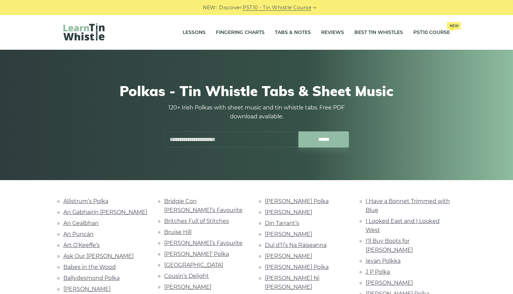  Describe the element at coordinates (81, 223) in the screenshot. I see `a: An Gealbhan` at that location.